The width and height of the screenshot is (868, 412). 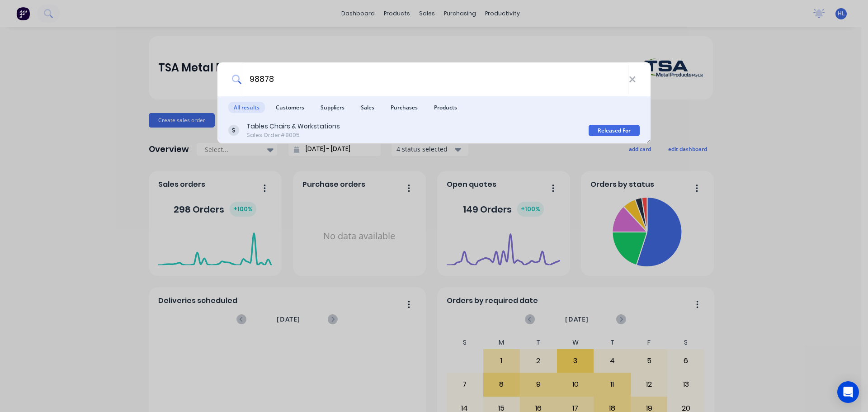 I want to click on input: Start typing a customer or supplier name to create a new order..., so click(x=435, y=79).